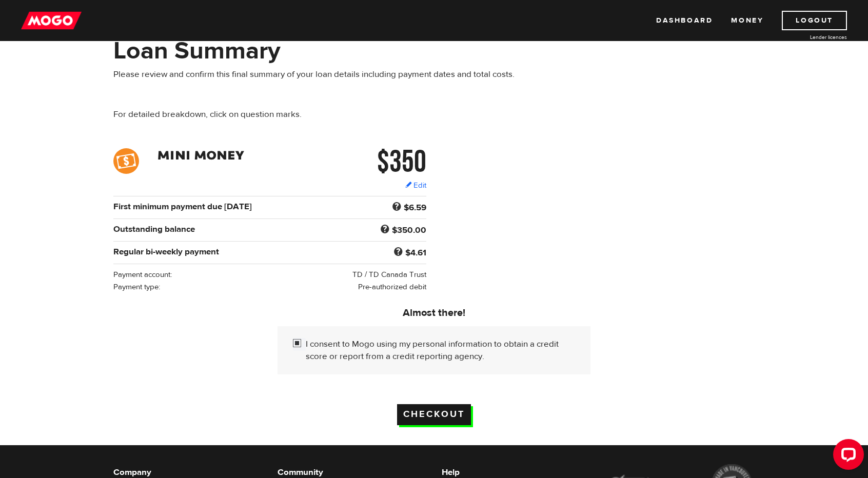  What do you see at coordinates (377, 161) in the screenshot?
I see `h2: $350` at bounding box center [377, 161].